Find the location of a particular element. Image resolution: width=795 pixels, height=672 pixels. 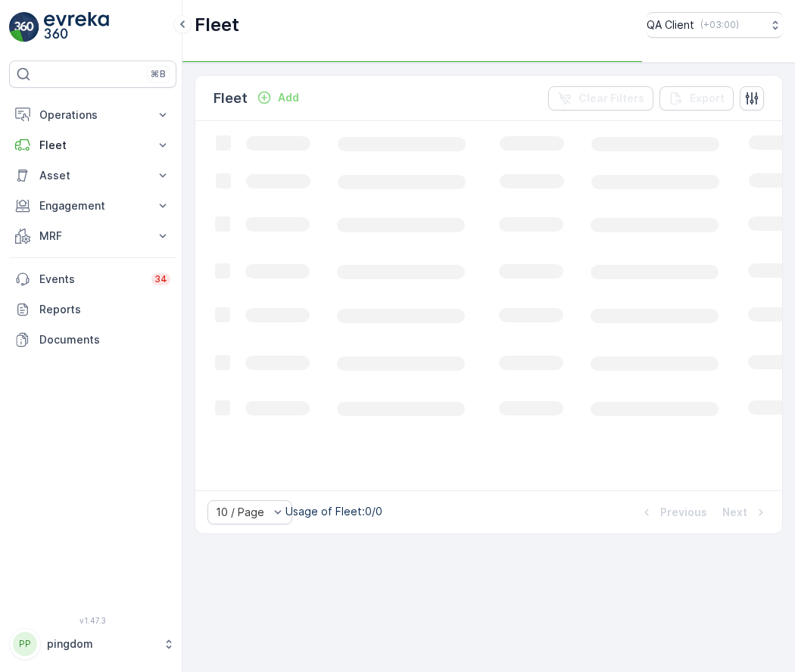

button: MRF is located at coordinates (92, 236).